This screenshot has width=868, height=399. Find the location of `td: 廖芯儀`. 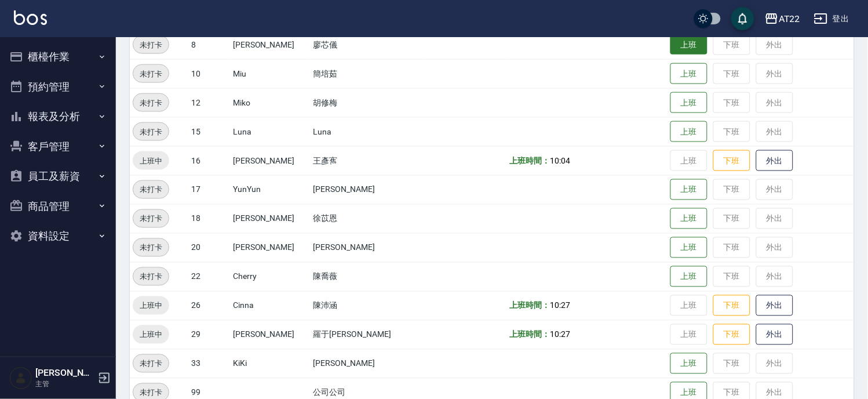

td: 廖芯儀 is located at coordinates (369, 44).